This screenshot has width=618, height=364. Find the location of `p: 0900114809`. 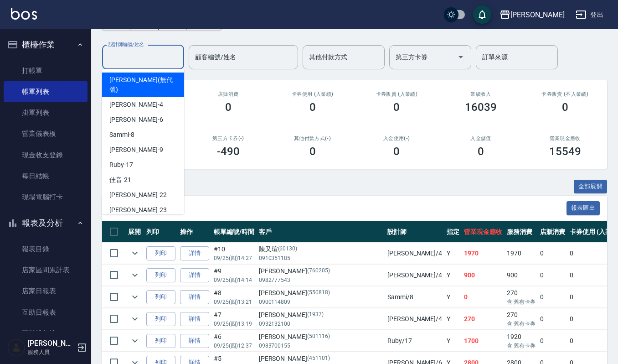

p: 0900114809 is located at coordinates (321, 302).